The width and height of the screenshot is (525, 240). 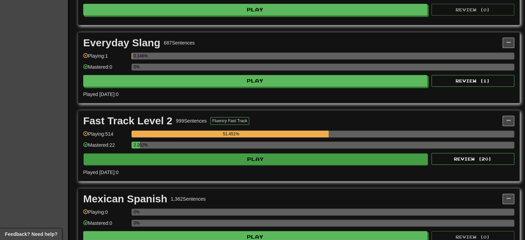 I want to click on div: Mastered: 22, so click(x=106, y=147).